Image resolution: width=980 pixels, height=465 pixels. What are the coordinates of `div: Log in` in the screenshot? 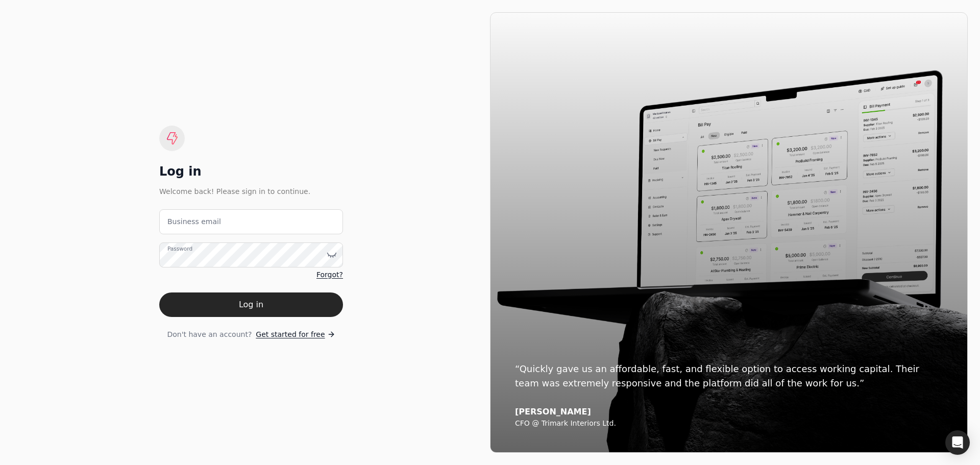 It's located at (251, 171).